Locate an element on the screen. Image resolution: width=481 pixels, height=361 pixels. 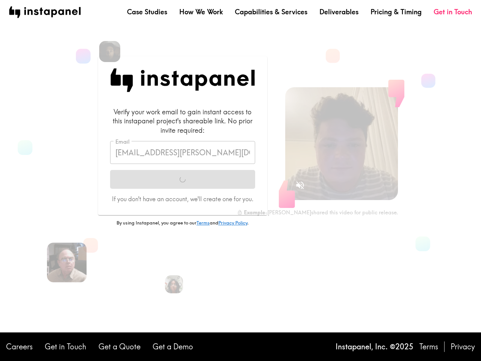
a: Careers is located at coordinates (19, 346).